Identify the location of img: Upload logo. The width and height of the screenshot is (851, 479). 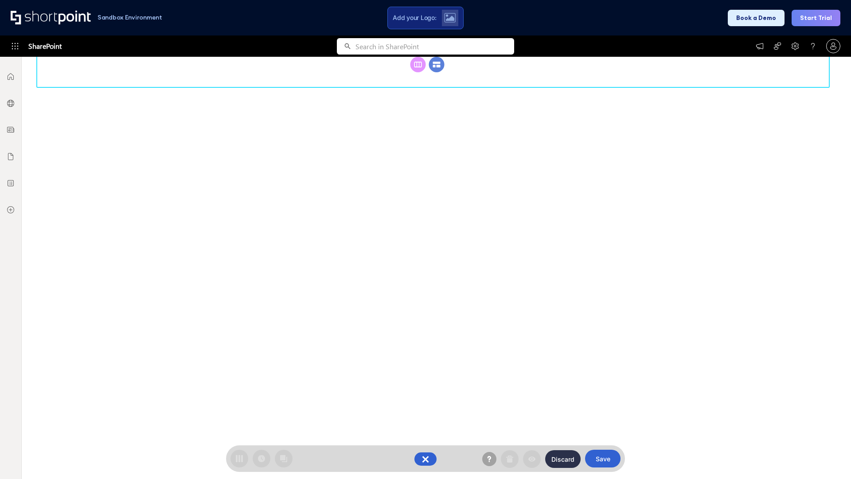
(450, 18).